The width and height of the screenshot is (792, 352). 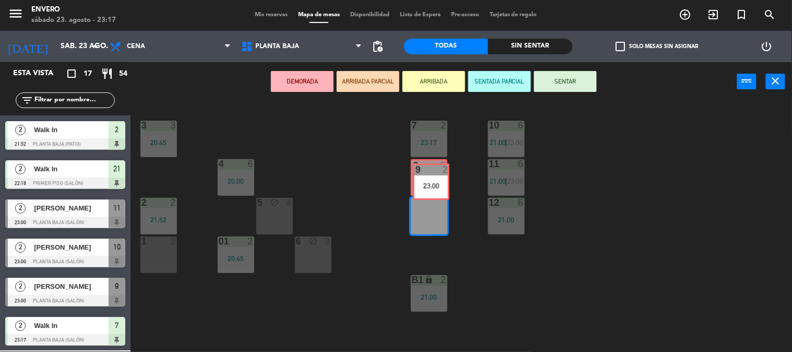 I want to click on div: 11, so click(x=489, y=164).